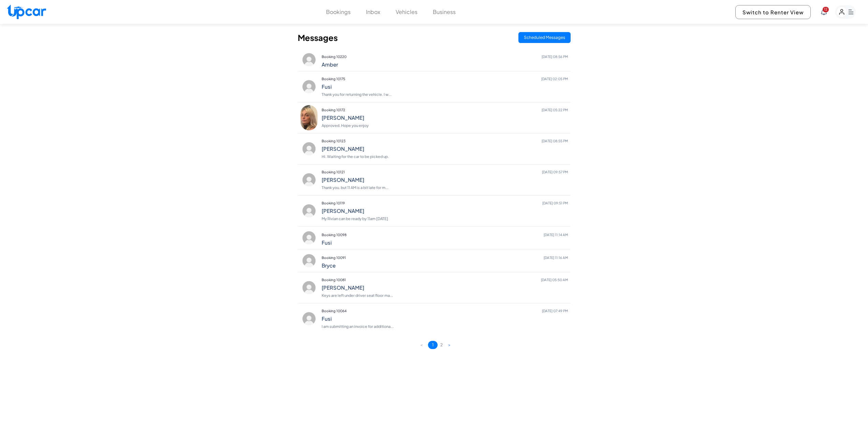  I want to click on p: Booking 10220, so click(444, 57).